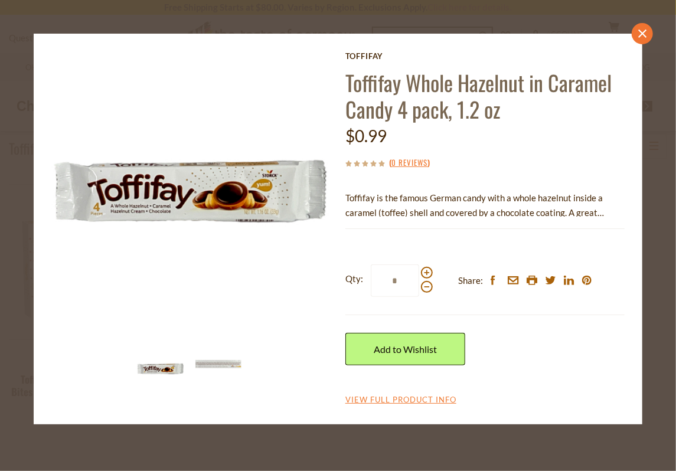  What do you see at coordinates (485, 205) in the screenshot?
I see `p: Toffifay is the famous German candy with a whole hazelnut inside a caramel (toffee) shell and cov...` at bounding box center [485, 205].